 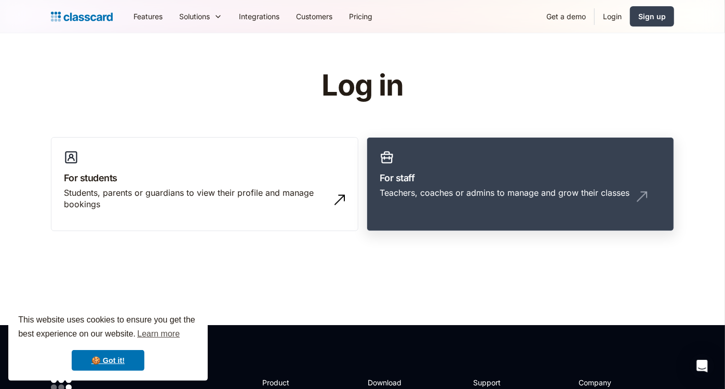 I want to click on h2: Download, so click(x=389, y=382).